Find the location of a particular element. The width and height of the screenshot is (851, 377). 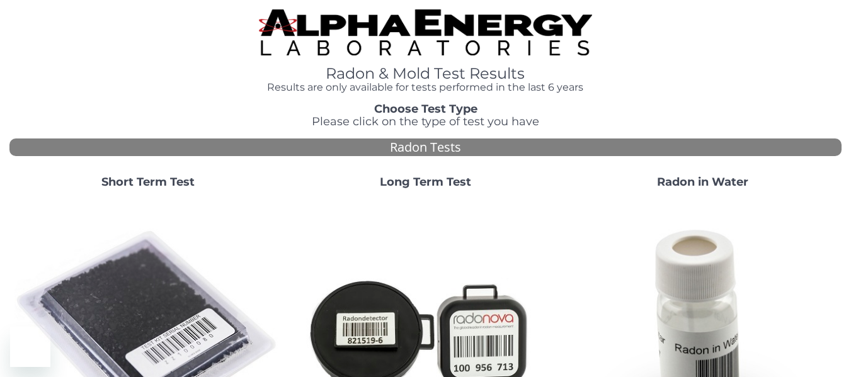

span: Please click on the type of test you have is located at coordinates (425, 122).